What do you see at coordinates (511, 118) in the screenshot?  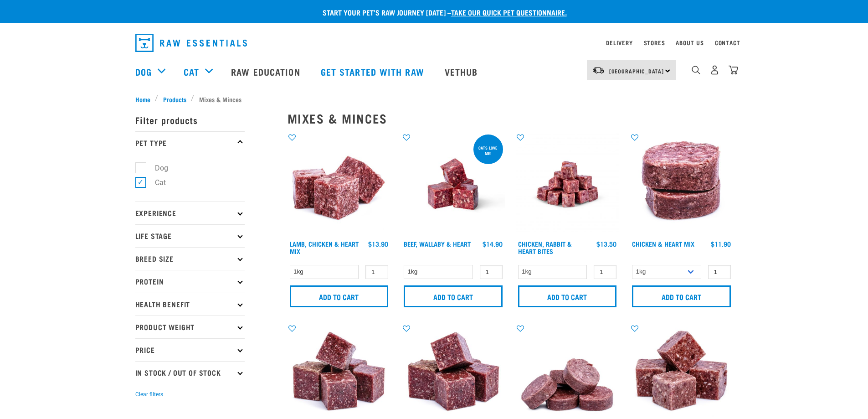 I see `h2: Mixes & Minces` at bounding box center [511, 118].